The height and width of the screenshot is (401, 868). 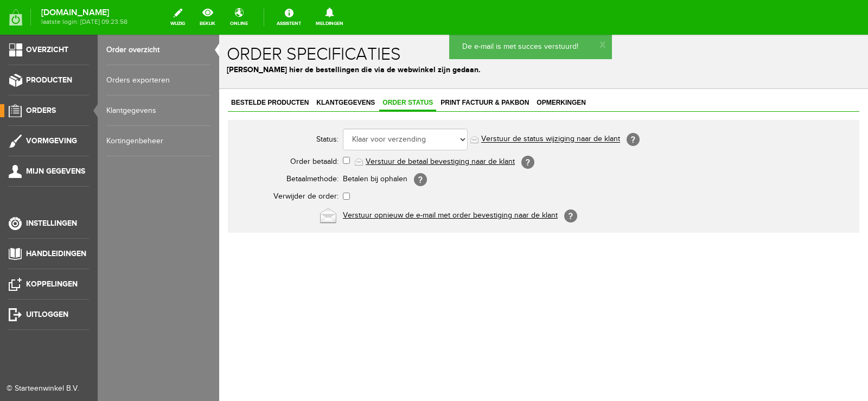 What do you see at coordinates (178, 17) in the screenshot?
I see `a: wijzig` at bounding box center [178, 17].